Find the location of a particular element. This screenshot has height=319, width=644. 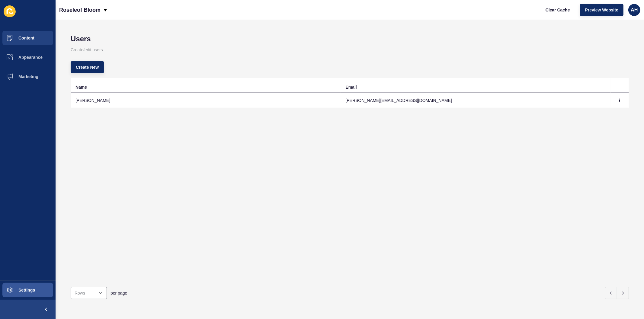

div: Name is located at coordinates (81, 87).